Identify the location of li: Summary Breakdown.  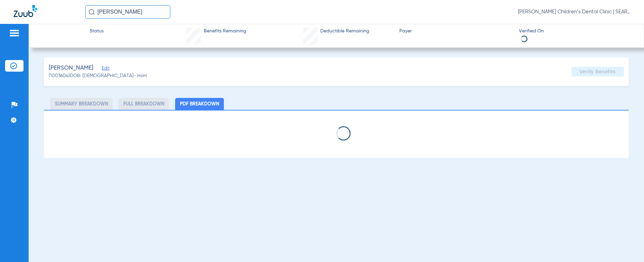
(82, 104).